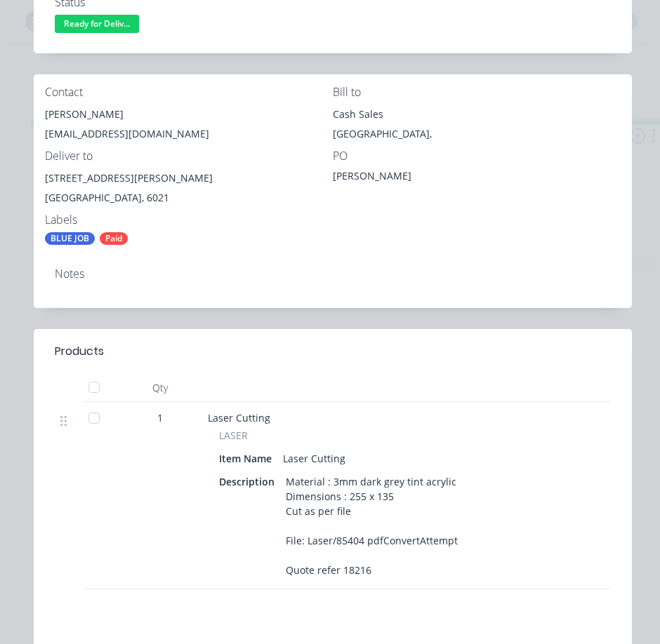  I want to click on div: Labels, so click(189, 220).